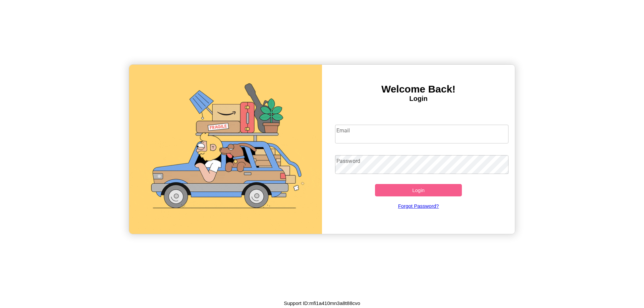 The height and width of the screenshot is (308, 644). Describe the element at coordinates (419, 99) in the screenshot. I see `h4: Login` at that location.